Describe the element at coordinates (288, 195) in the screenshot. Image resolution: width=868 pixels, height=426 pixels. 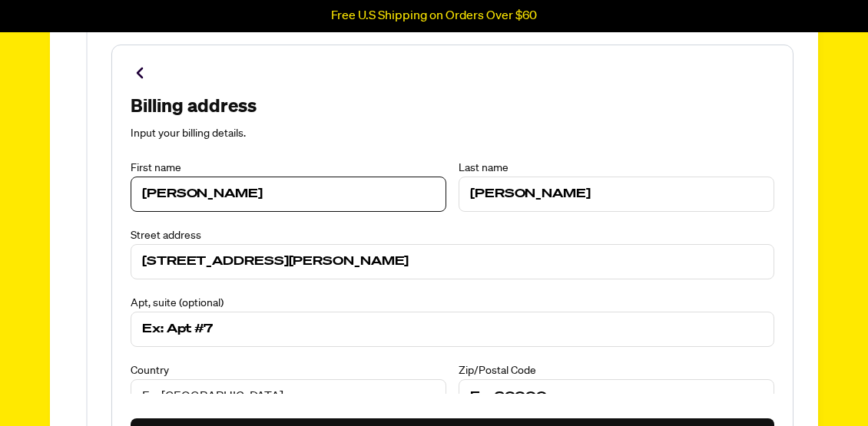
I see `input: Ex: John` at that location.